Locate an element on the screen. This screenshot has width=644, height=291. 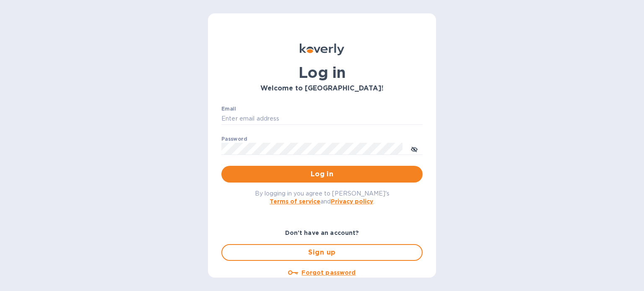
label: Password is located at coordinates (234, 139).